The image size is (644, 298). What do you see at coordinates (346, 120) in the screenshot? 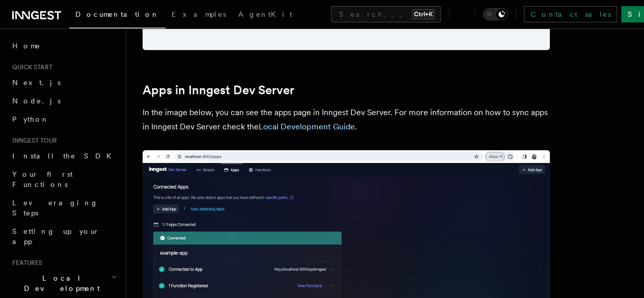
I see `p: In the image below, you can see the apps page in Inngest Dev Server. For more information on how ...` at bounding box center [346, 120].